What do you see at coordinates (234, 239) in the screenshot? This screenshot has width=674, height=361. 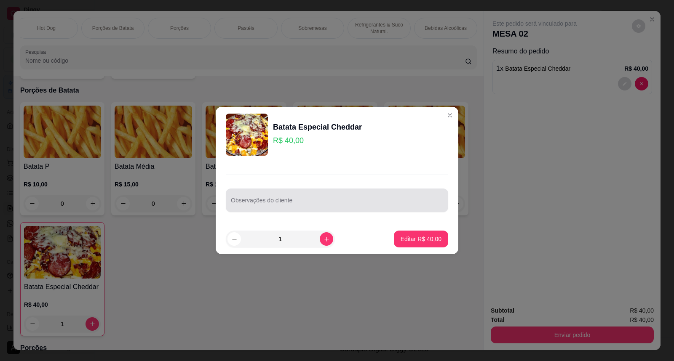 I see `button: decrease-product-quantity` at bounding box center [234, 239].